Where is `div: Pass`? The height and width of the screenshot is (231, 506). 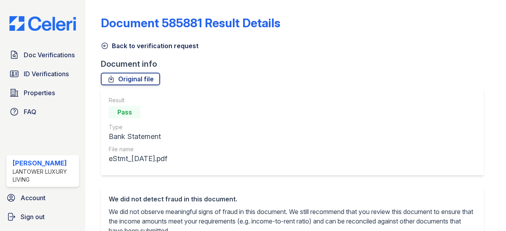 div: Pass is located at coordinates (124, 112).